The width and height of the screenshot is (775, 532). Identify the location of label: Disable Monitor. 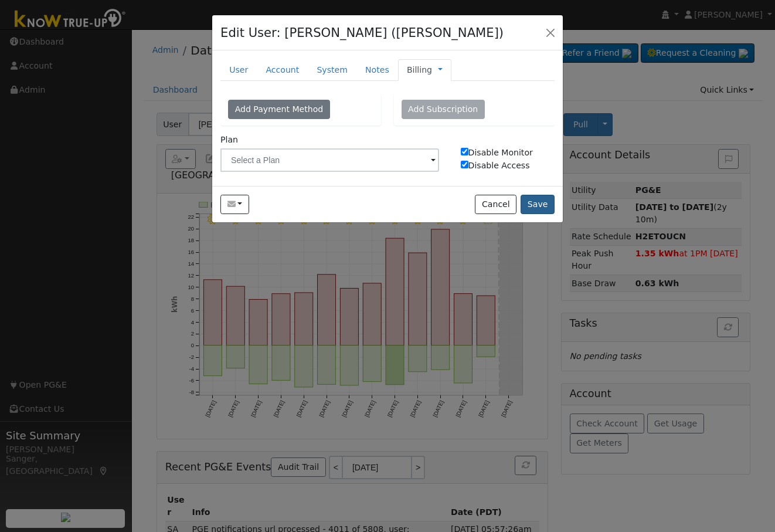
(507, 152).